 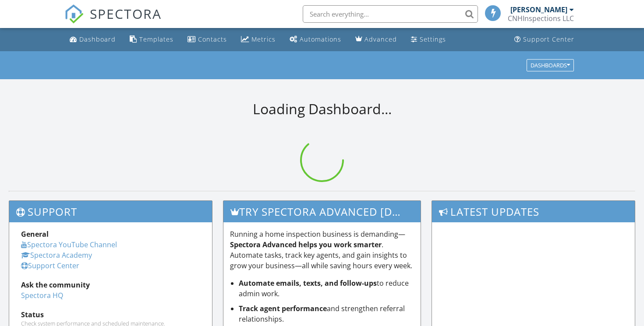 I want to click on li: to reduce admin work., so click(x=326, y=288).